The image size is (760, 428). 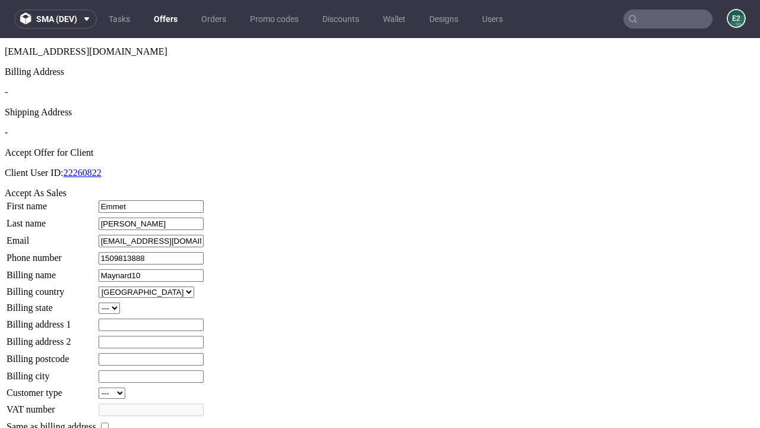 I want to click on td: Billing country, so click(x=51, y=254).